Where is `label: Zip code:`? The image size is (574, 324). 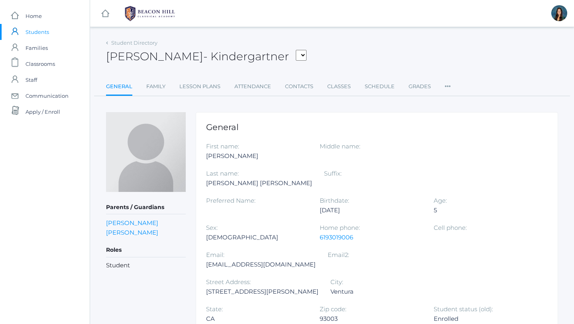 label: Zip code: is located at coordinates (333, 309).